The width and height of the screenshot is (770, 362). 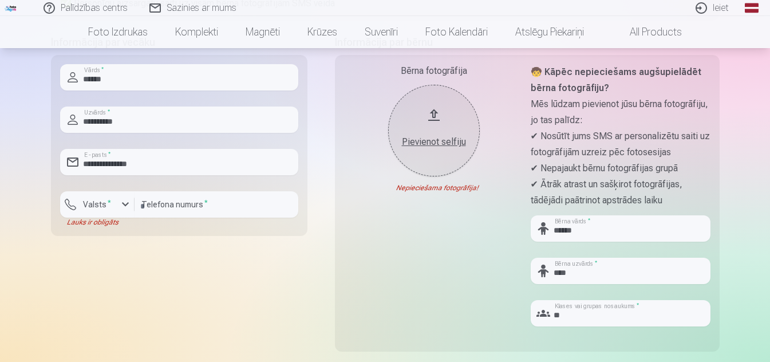 I want to click on p: ✔ Nepajaukt bērnu fotogrāfijas grupā, so click(x=620, y=168).